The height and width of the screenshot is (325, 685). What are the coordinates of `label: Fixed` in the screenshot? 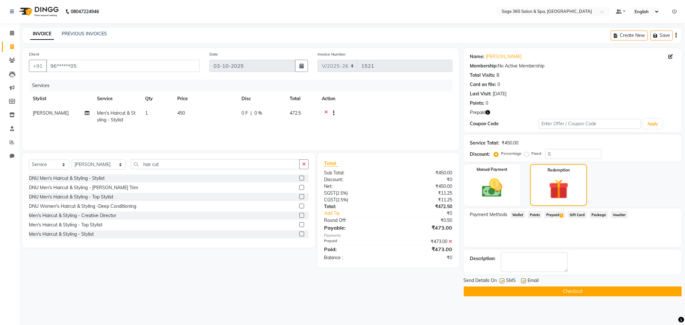 It's located at (537, 154).